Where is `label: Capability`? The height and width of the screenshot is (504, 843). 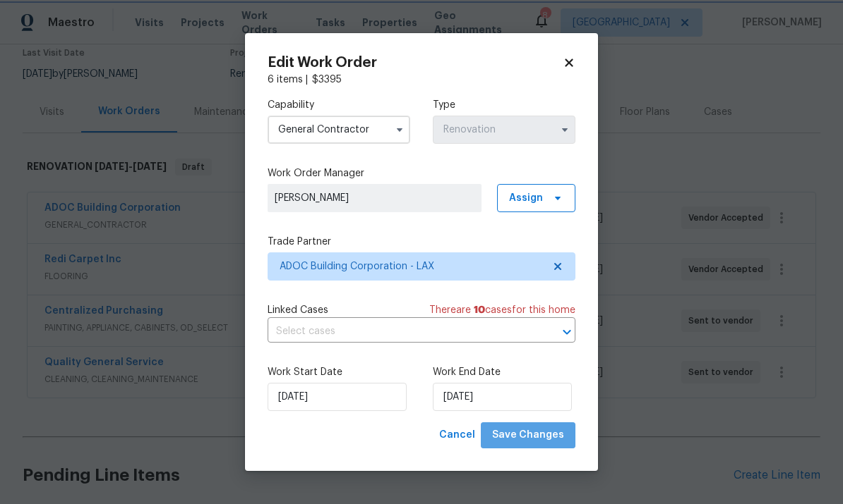 label: Capability is located at coordinates (339, 105).